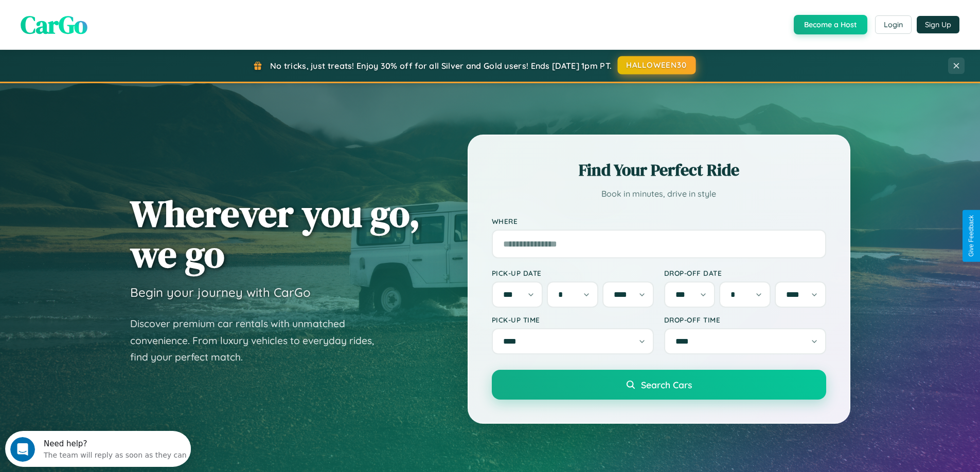 The height and width of the screenshot is (472, 980). I want to click on span: Search Cars, so click(666, 385).